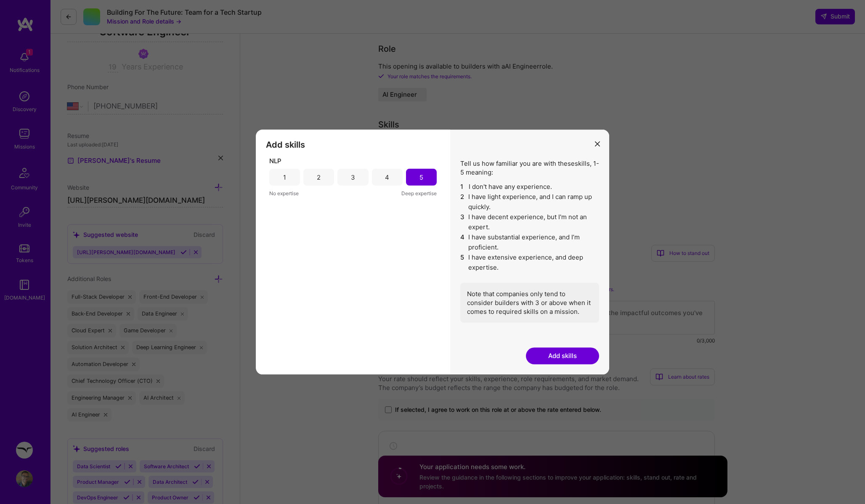  What do you see at coordinates (462, 242) in the screenshot?
I see `span: 4` at bounding box center [462, 242].